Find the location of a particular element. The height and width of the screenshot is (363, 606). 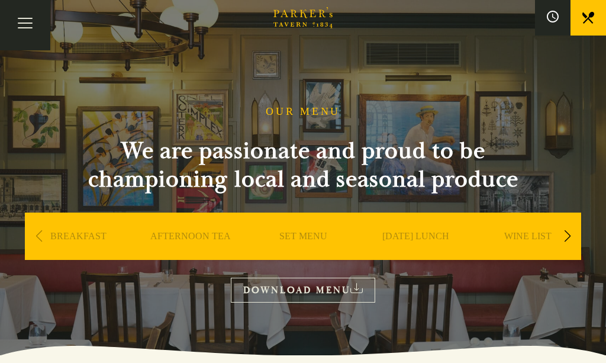

a: AFTERNOON TEA is located at coordinates (191, 254).